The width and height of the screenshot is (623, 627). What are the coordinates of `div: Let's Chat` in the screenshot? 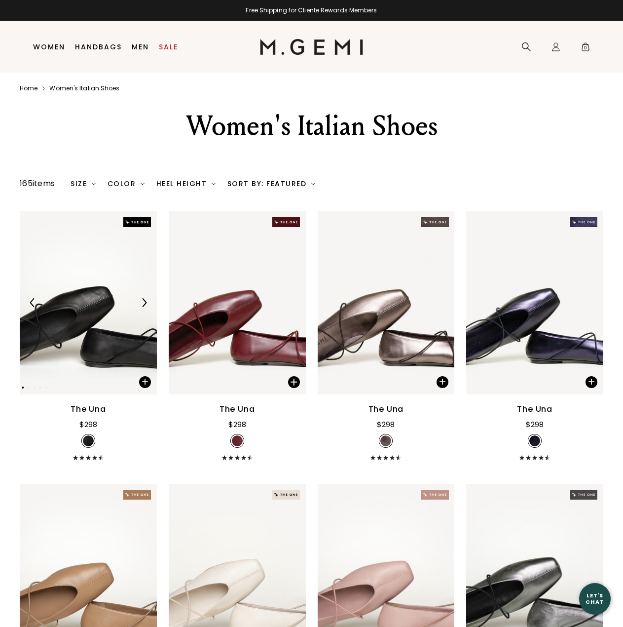 It's located at (595, 598).